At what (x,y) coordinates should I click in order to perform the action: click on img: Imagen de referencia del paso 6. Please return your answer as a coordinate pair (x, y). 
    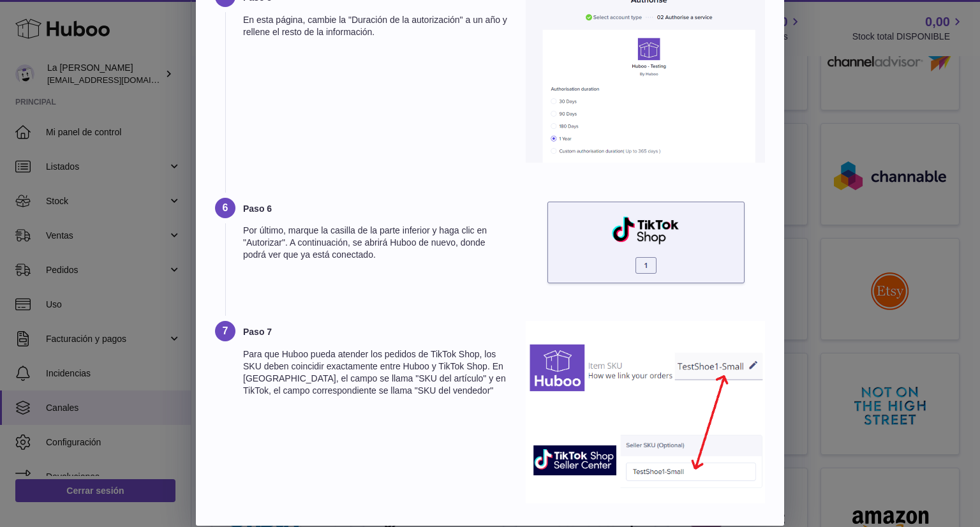
    Looking at the image, I should click on (646, 241).